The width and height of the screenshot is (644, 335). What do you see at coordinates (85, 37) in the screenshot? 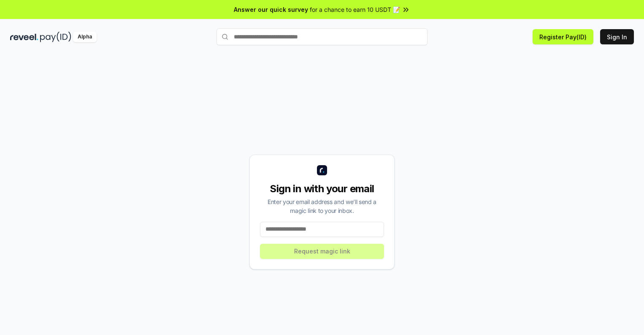
I see `div: Alpha` at bounding box center [85, 37].